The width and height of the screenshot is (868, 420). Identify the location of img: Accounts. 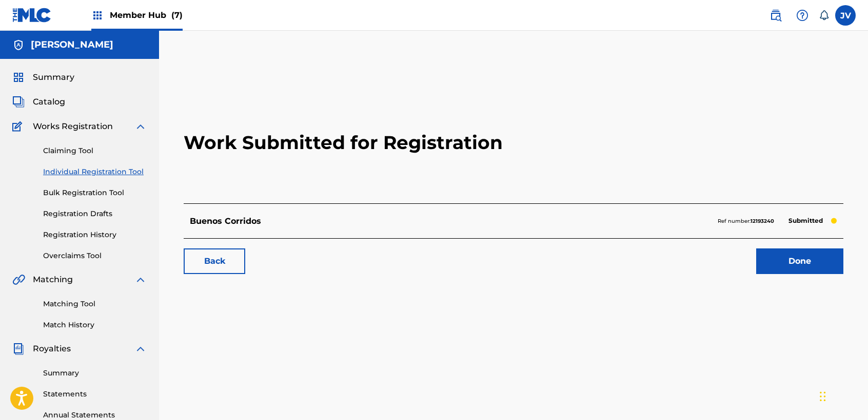
(19, 45).